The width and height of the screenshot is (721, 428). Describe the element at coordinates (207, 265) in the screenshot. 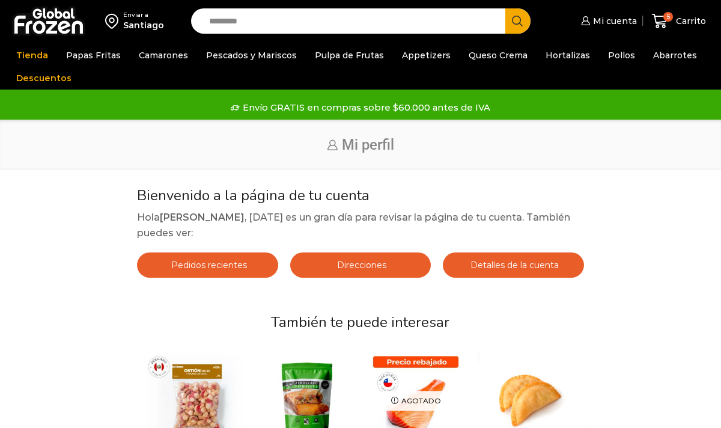

I see `span: Pedidos recientes` at that location.